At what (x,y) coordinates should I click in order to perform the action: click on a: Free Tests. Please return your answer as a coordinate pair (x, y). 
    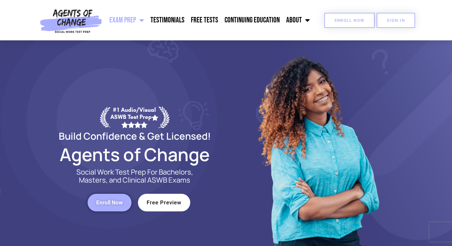
    Looking at the image, I should click on (204, 20).